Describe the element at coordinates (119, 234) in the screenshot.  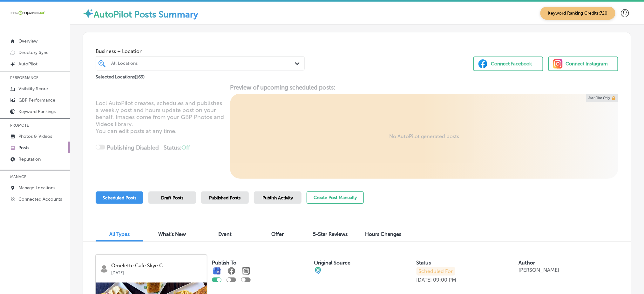
I see `span: All Types` at that location.